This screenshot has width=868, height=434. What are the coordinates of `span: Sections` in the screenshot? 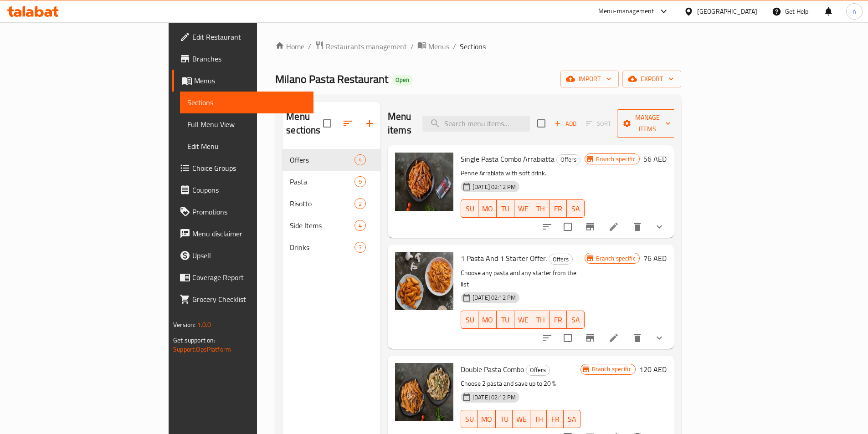 It's located at (247, 103).